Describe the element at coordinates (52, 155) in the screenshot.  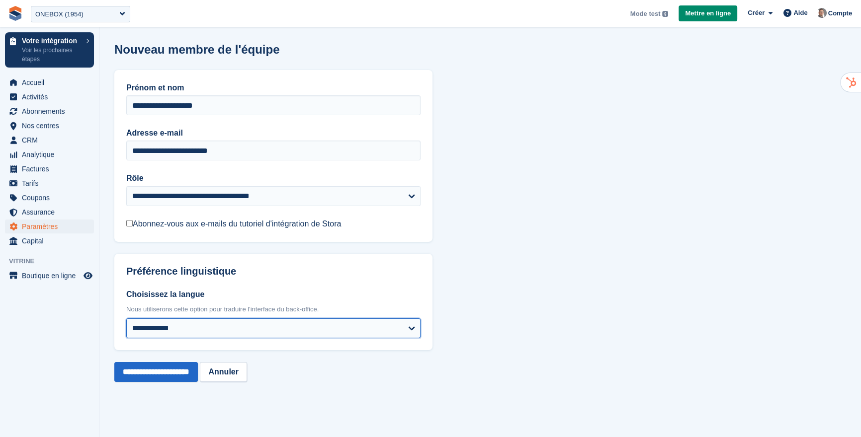
I see `span: Analytique` at that location.